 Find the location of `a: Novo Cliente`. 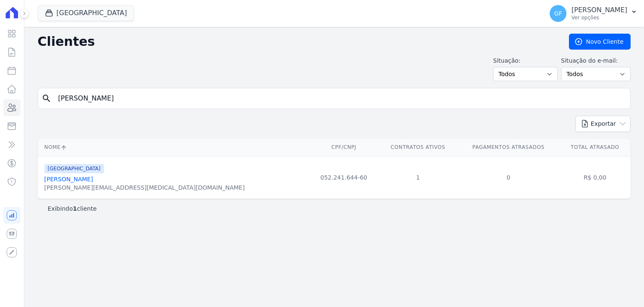

a: Novo Cliente is located at coordinates (600, 42).